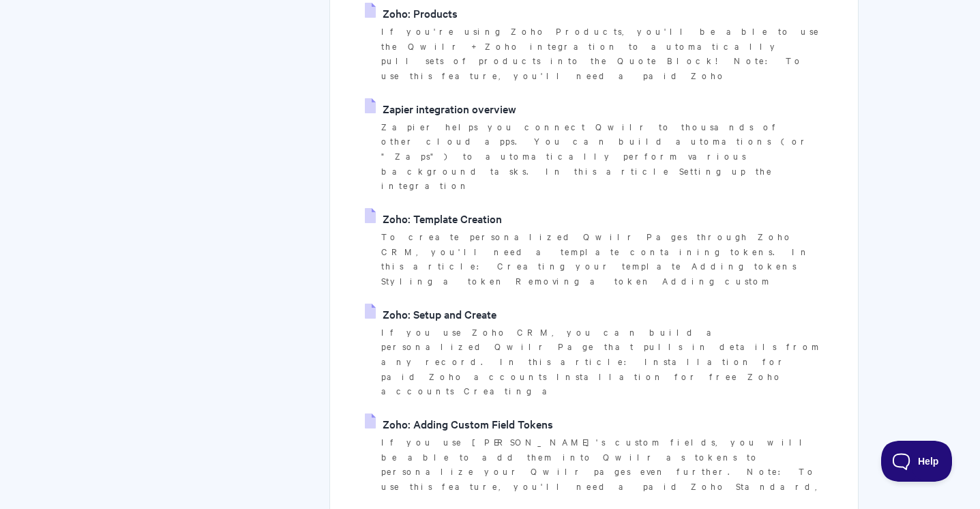 The width and height of the screenshot is (980, 509). Describe the element at coordinates (602, 361) in the screenshot. I see `p: If you use Zoho CRM, you can build a personalized Qwilr Page that pulls in details from any recor...` at that location.